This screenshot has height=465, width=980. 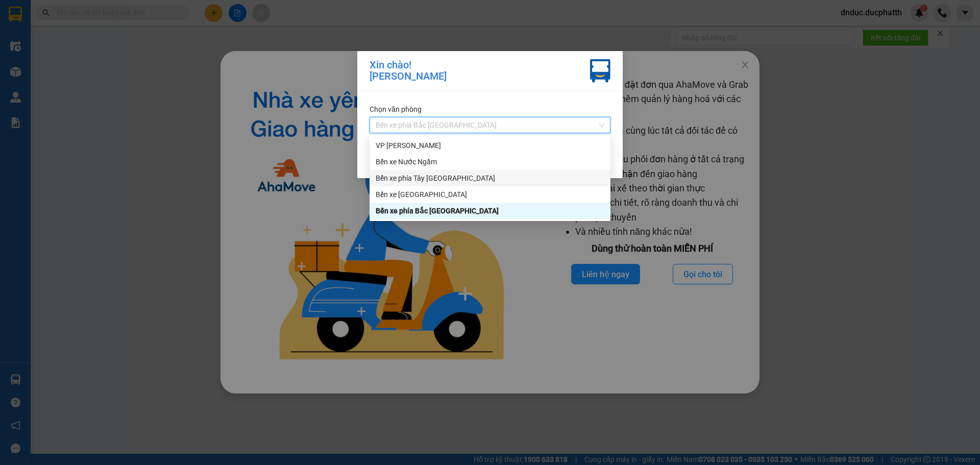 What do you see at coordinates (490, 109) in the screenshot?
I see `div: Chọn văn phòng` at bounding box center [490, 109].